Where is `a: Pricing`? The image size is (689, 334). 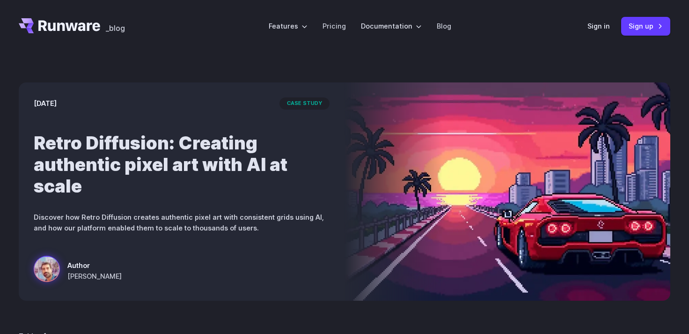
a: Pricing is located at coordinates (334, 26).